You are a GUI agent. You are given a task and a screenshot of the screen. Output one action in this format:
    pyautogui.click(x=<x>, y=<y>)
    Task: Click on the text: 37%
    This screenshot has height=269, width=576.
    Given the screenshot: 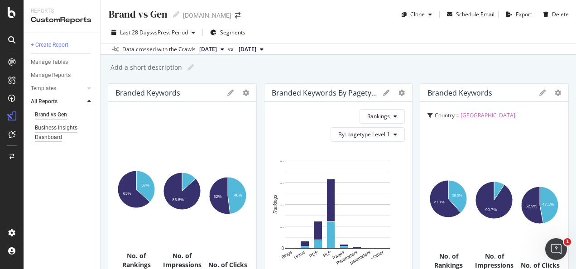 What is the action you would take?
    pyautogui.click(x=145, y=186)
    